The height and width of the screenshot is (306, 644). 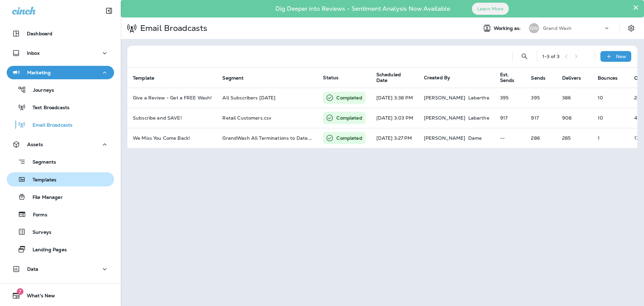 What do you see at coordinates (60, 144) in the screenshot?
I see `button: Assets` at bounding box center [60, 144].